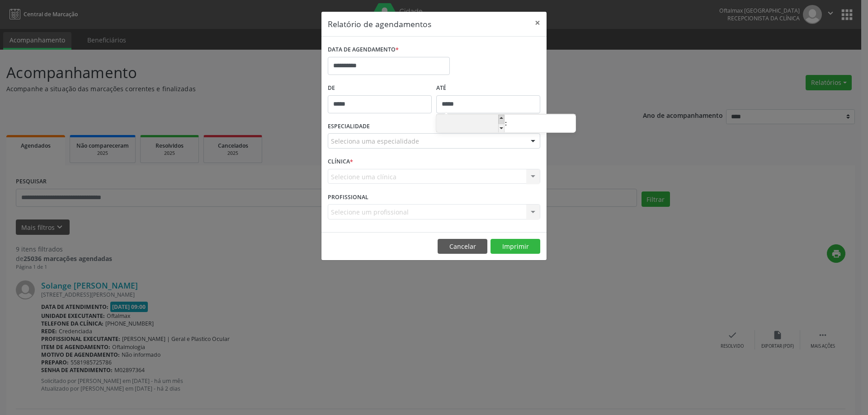 The image size is (868, 415). Describe the element at coordinates (541, 124) in the screenshot. I see `input: Minute` at that location.